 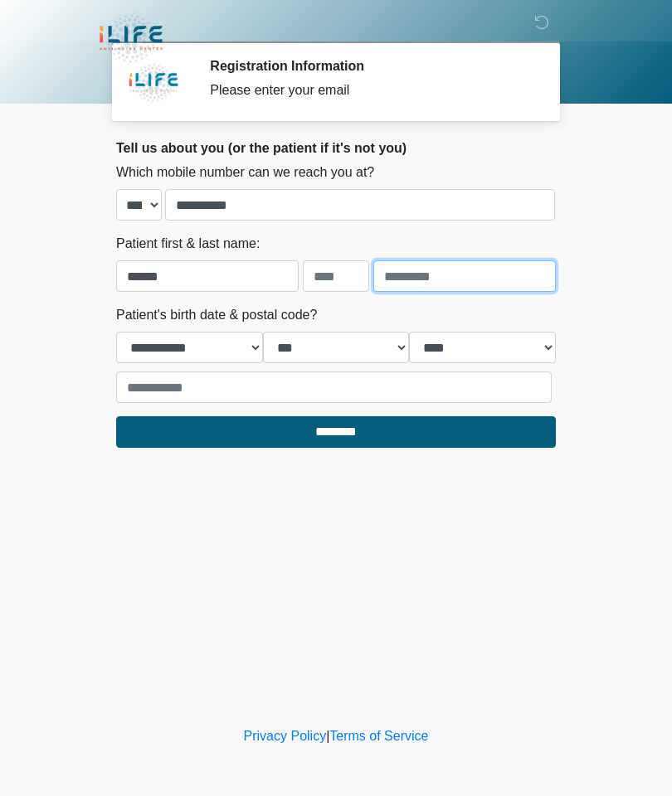 What do you see at coordinates (245, 173) in the screenshot?
I see `label: Which mobile number can we reach you at?` at bounding box center [245, 173].